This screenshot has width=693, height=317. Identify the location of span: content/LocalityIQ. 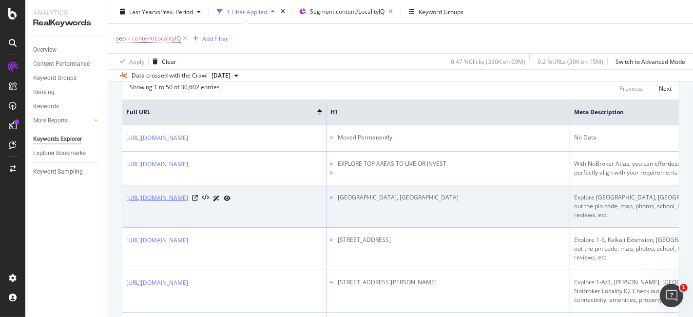
(156, 38).